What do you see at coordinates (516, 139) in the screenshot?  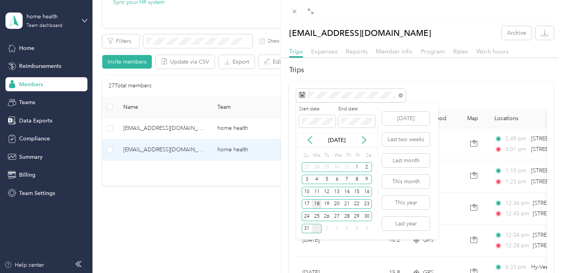 I see `span: 2:49 pm` at bounding box center [516, 139].